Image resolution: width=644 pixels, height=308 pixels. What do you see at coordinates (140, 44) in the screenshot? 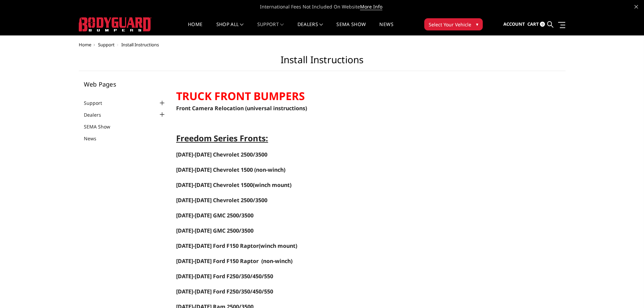
I see `span: Install Instructions` at bounding box center [140, 44].